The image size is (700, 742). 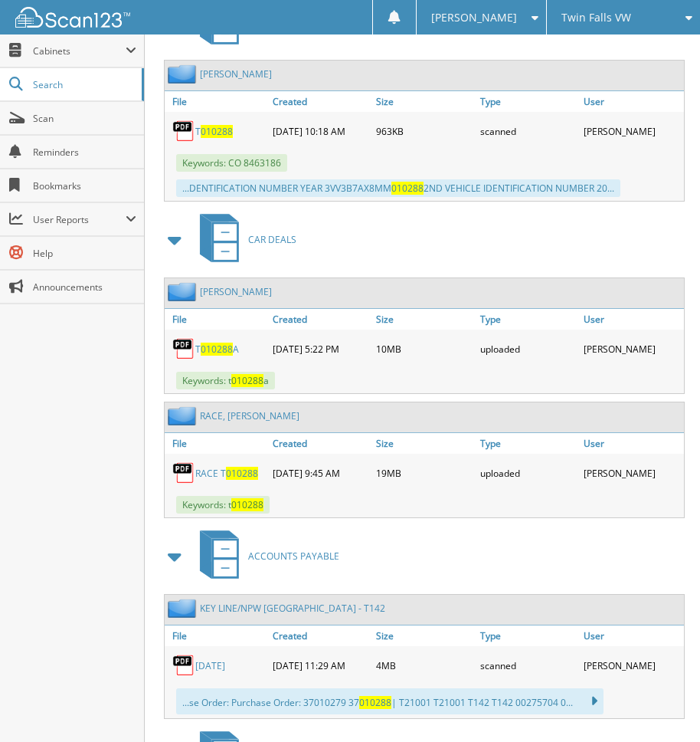 What do you see at coordinates (225, 380) in the screenshot?
I see `span: Keywords: t a` at bounding box center [225, 380].